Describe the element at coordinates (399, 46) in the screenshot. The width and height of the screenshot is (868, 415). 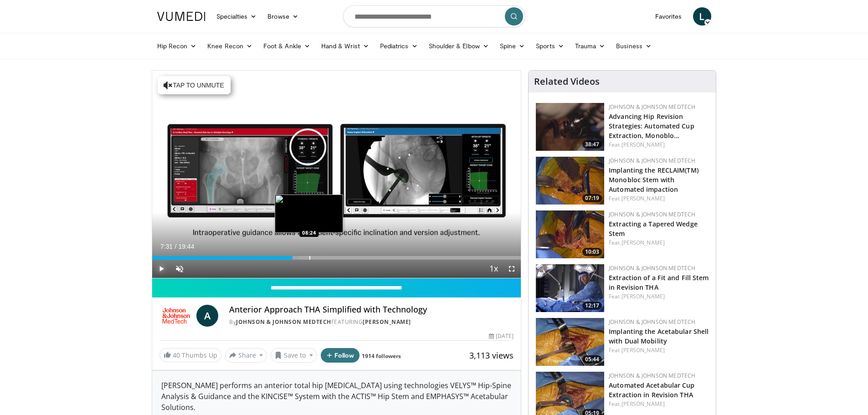
I see `a: Pediatrics` at that location.